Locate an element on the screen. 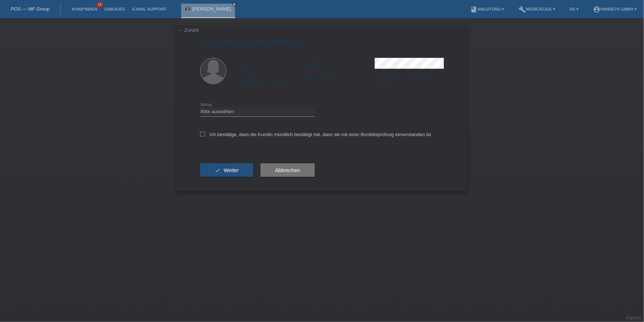  i: close is located at coordinates (235, 4).